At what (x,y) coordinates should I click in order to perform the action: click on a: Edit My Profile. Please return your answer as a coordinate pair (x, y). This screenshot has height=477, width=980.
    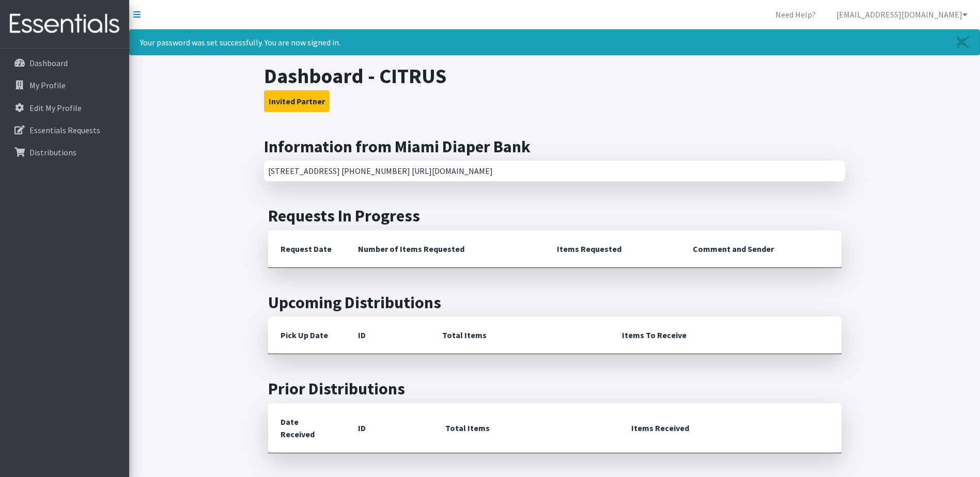
    Looking at the image, I should click on (64, 108).